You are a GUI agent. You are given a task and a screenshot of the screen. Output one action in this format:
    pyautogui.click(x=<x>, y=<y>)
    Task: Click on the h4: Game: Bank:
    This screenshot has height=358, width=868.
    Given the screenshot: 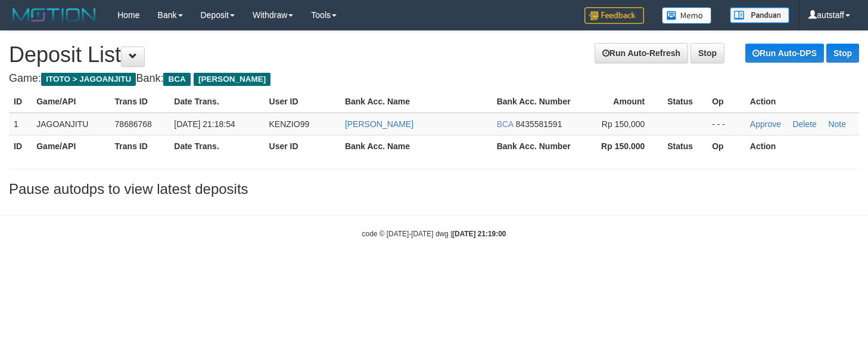 What is the action you would take?
    pyautogui.click(x=434, y=79)
    